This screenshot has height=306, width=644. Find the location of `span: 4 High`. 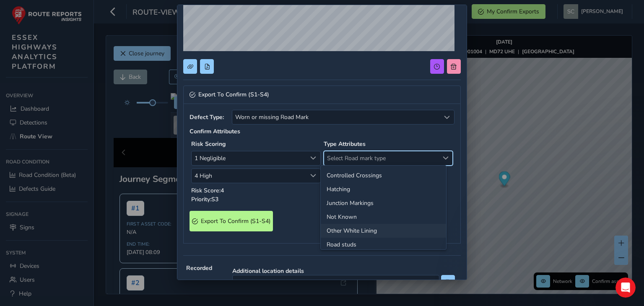

span: 4 High is located at coordinates (249, 176).